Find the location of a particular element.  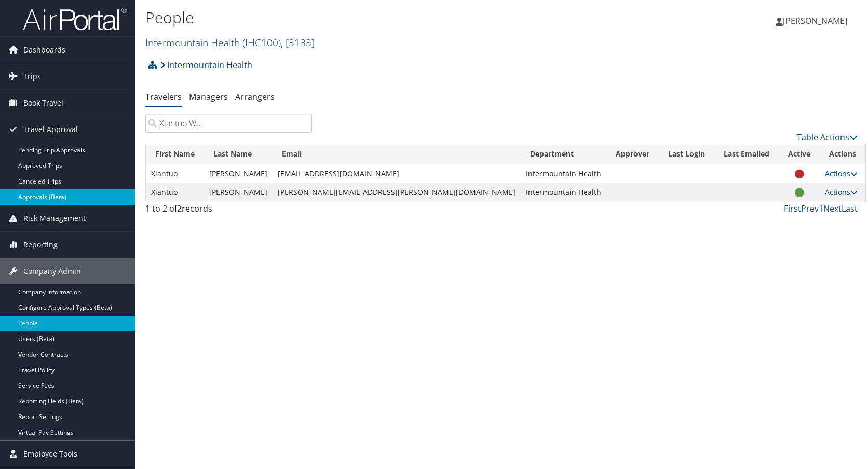

th: Approver is located at coordinates (632, 154).